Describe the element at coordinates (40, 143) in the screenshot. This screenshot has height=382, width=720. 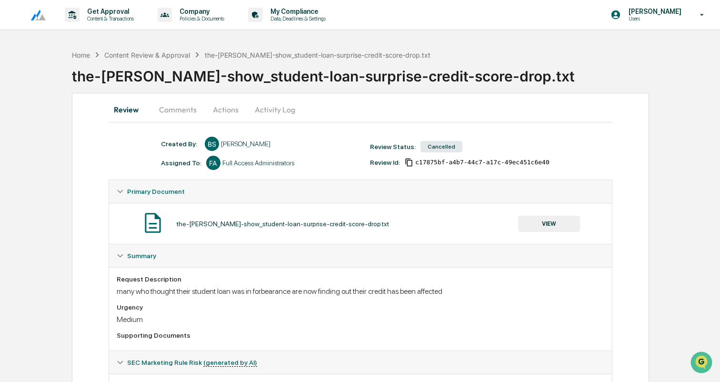
I see `span: Data Lookup` at that location.